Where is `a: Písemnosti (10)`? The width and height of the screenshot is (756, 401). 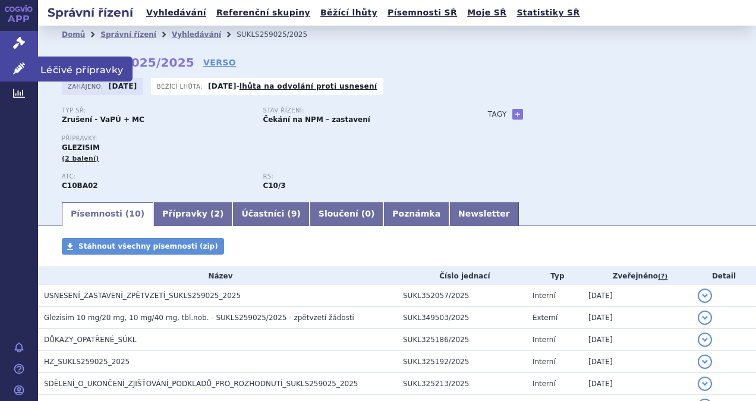 a: Písemnosti (10) is located at coordinates (108, 214).